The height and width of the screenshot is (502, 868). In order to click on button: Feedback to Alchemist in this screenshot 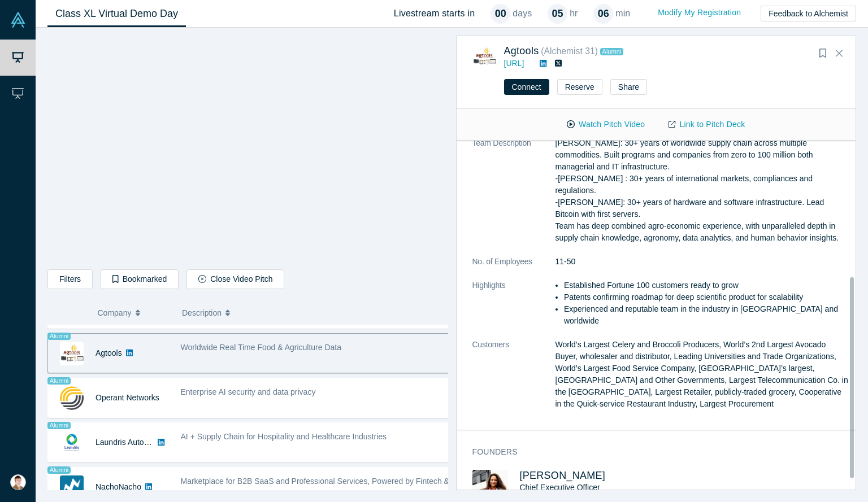, I will do `click(808, 14)`.